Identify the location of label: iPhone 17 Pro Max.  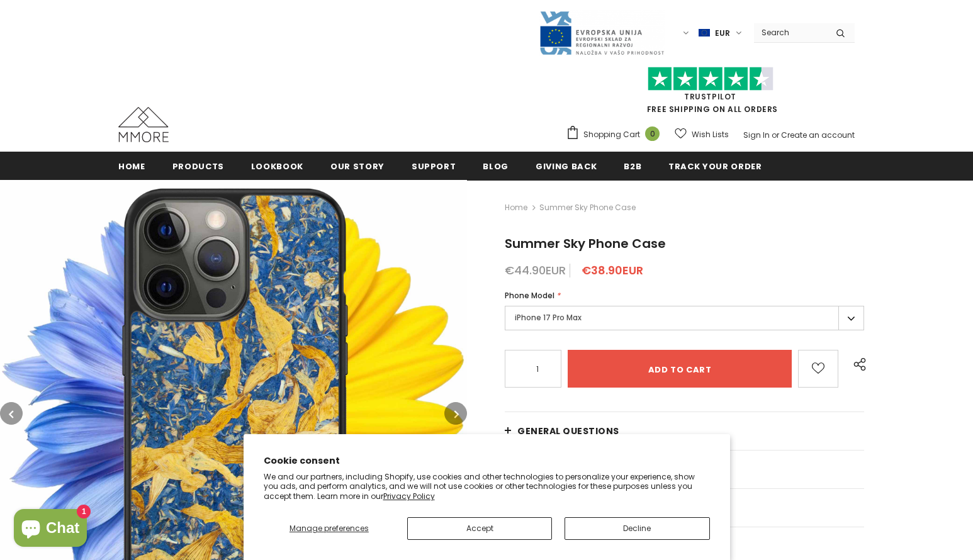
(684, 318).